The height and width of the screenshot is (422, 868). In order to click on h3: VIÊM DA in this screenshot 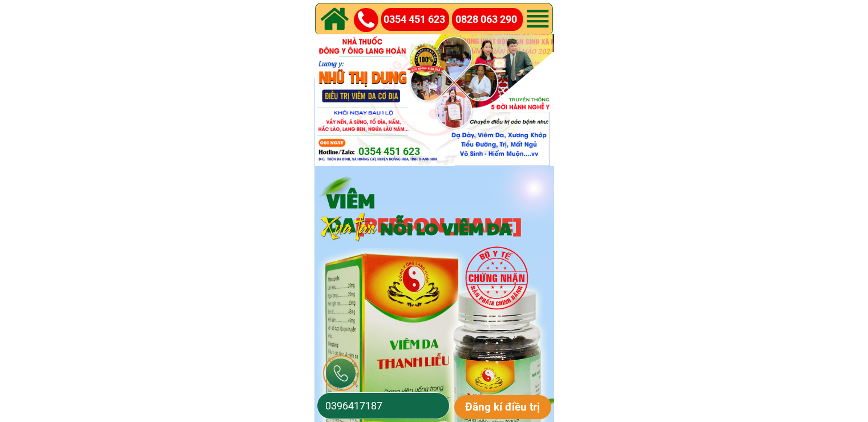, I will do `click(447, 212)`.